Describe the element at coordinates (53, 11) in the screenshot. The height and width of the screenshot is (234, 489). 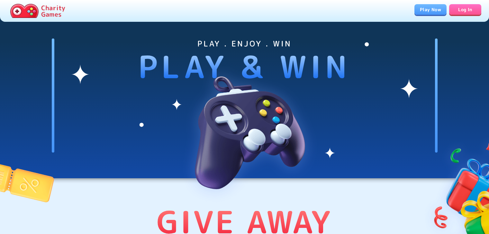
I see `p: Charity Games` at that location.